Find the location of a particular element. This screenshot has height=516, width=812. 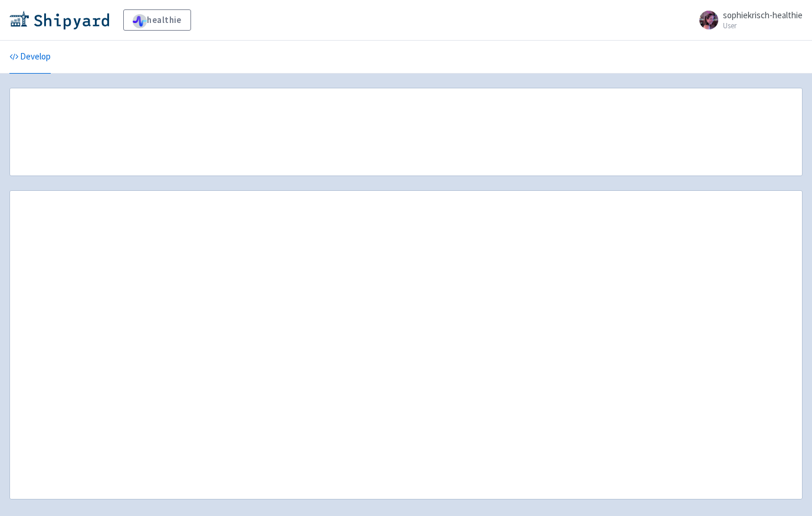

img: Shipyard logo is located at coordinates (59, 20).